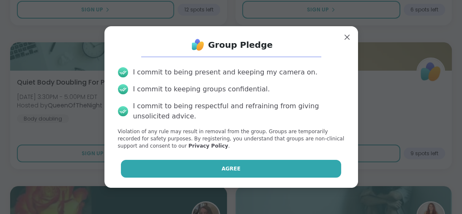 Image resolution: width=462 pixels, height=214 pixels. Describe the element at coordinates (231, 169) in the screenshot. I see `button: Agree` at that location.